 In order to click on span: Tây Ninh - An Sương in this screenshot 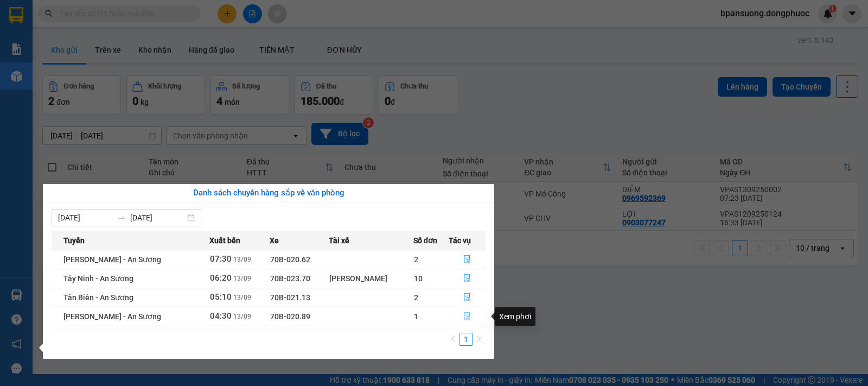, I will do `click(99, 278)`.